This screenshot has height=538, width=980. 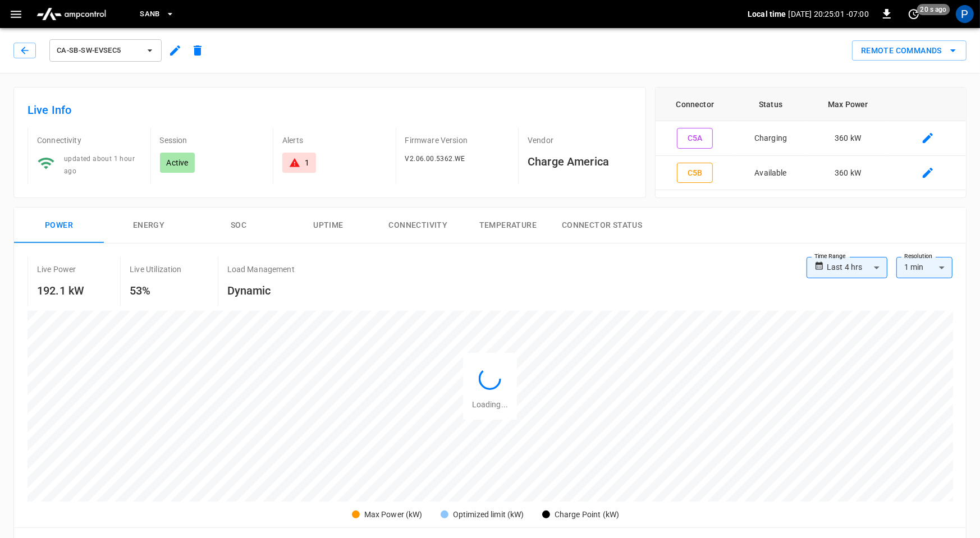 I want to click on button: Energy, so click(x=149, y=226).